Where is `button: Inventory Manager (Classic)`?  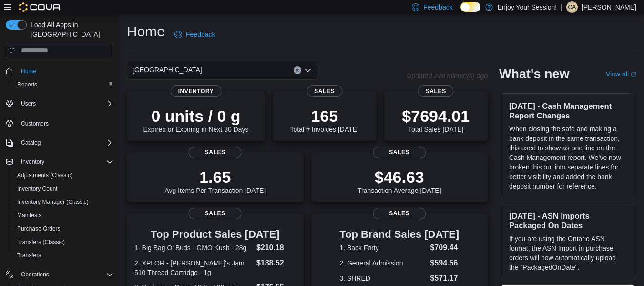
button: Inventory Manager (Classic) is located at coordinates (64, 202).